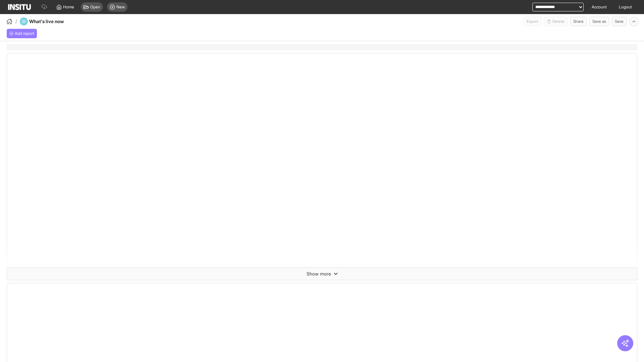 The image size is (644, 362). What do you see at coordinates (556, 21) in the screenshot?
I see `span: You cannot delete a preset report.` at bounding box center [556, 21].